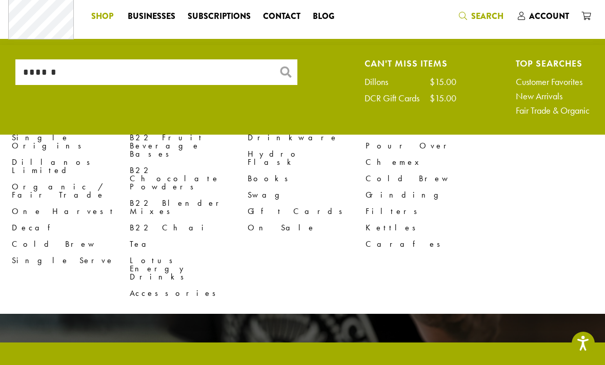 This screenshot has height=365, width=605. Describe the element at coordinates (307, 179) in the screenshot. I see `a: Books` at that location.